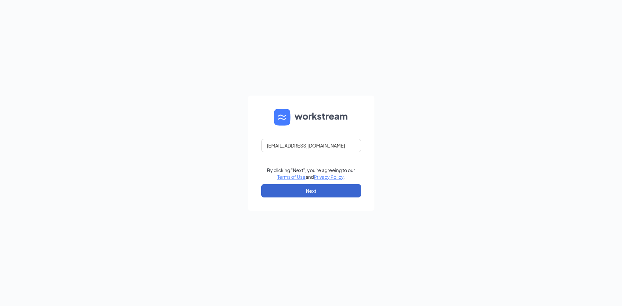  Describe the element at coordinates (311, 173) in the screenshot. I see `div: By clicking "Next", you're agreeing to our and .` at that location.